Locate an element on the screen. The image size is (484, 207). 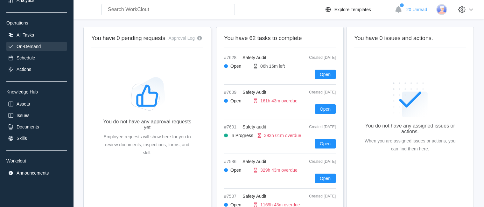
a: Documents is located at coordinates (37, 127).